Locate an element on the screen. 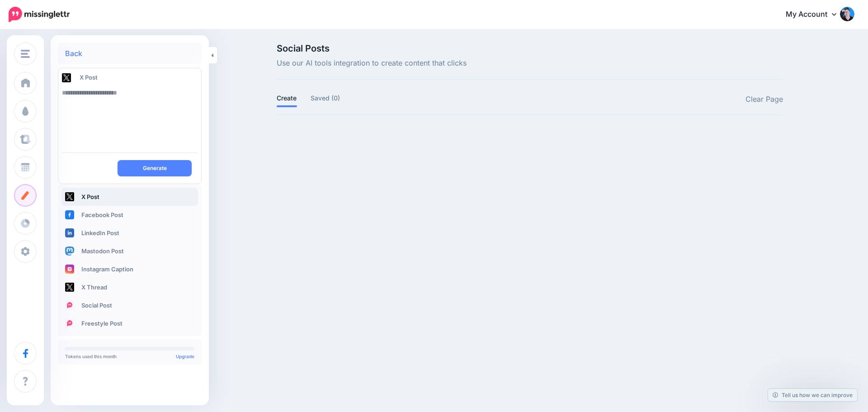  a: Back is located at coordinates (73, 54).